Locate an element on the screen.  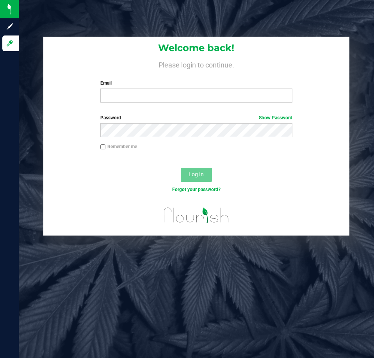
button: Log In is located at coordinates (196, 175).